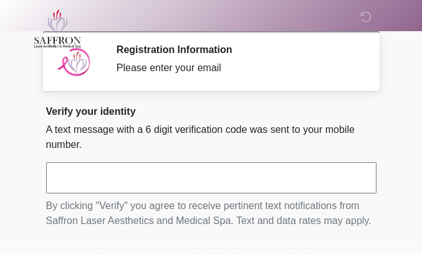 The width and height of the screenshot is (422, 254). What do you see at coordinates (237, 68) in the screenshot?
I see `div: Please enter your email` at bounding box center [237, 68].